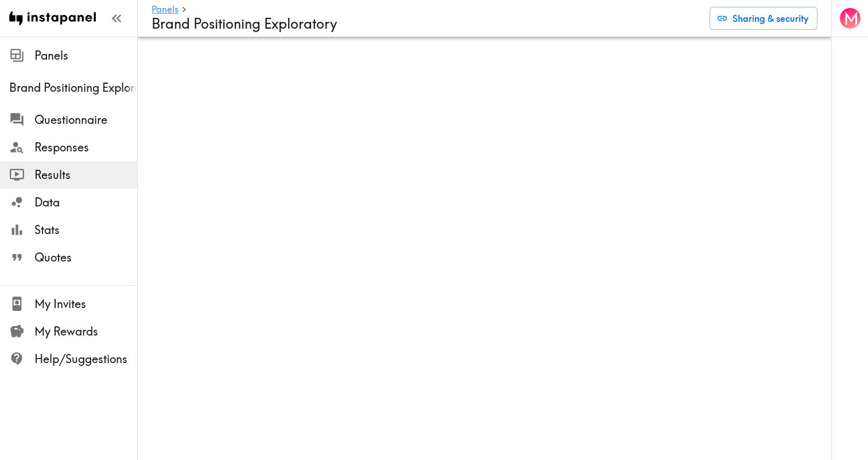 The image size is (868, 460). What do you see at coordinates (85, 304) in the screenshot?
I see `span: My Invites` at bounding box center [85, 304].